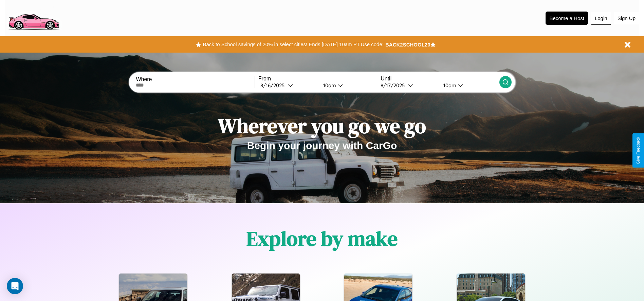  Describe the element at coordinates (439, 79) in the screenshot. I see `label: Until` at that location.